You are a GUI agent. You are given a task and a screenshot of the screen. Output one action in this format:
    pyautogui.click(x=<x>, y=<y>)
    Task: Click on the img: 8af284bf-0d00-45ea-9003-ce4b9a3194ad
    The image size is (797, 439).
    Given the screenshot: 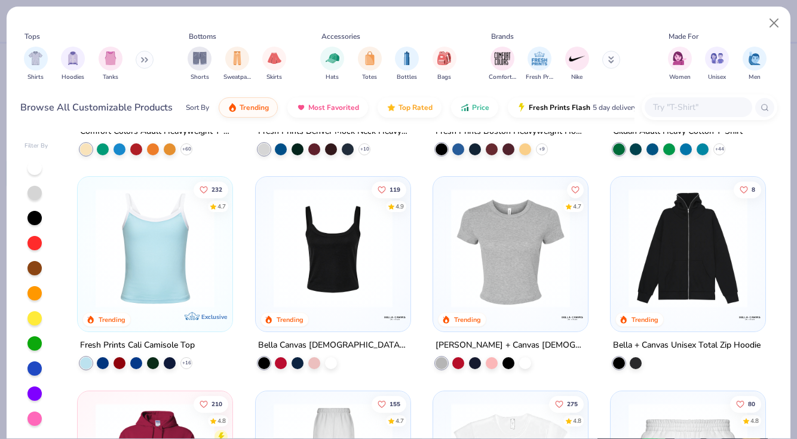 What is the action you would take?
    pyautogui.click(x=333, y=248)
    